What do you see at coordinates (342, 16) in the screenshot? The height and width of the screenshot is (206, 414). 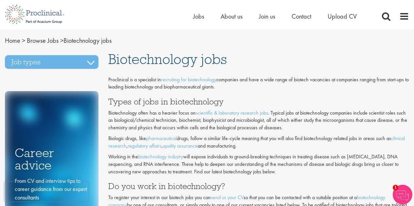 I see `span: Upload CV` at bounding box center [342, 16].